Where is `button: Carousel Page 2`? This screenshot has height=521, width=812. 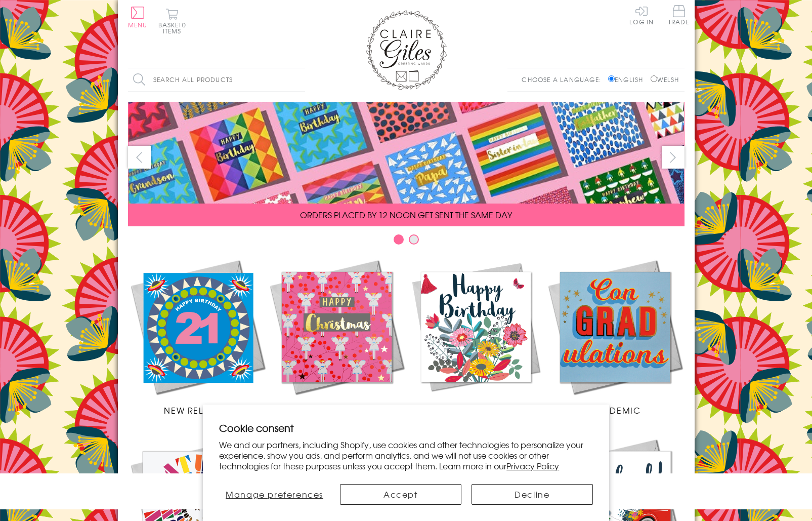
button: Carousel Page 2 is located at coordinates (414, 239).